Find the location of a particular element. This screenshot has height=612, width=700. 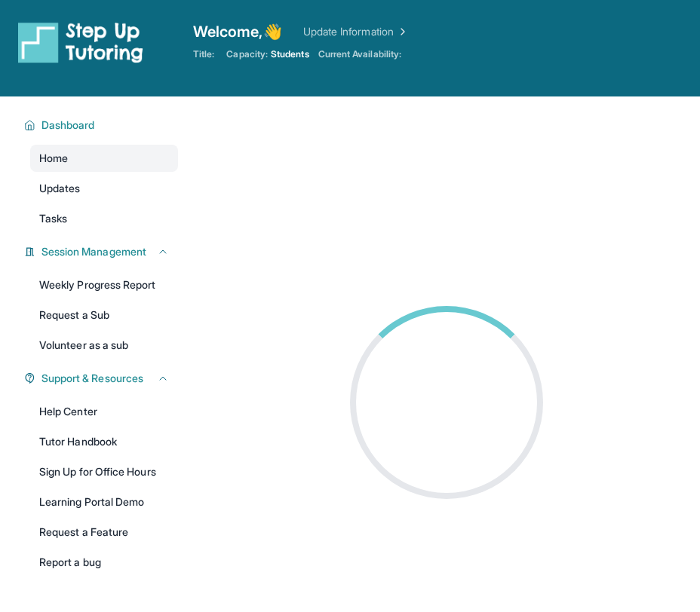

button: Dashboard is located at coordinates (102, 125).